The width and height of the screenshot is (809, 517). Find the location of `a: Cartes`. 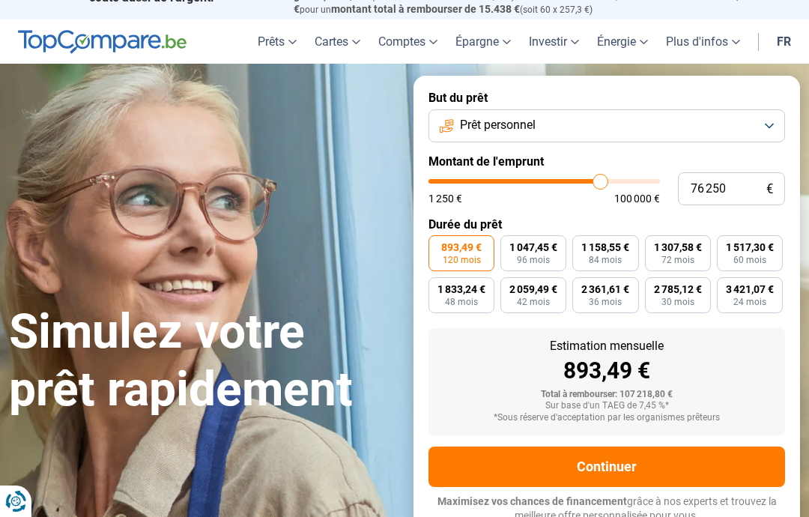

a: Cartes is located at coordinates (337, 41).